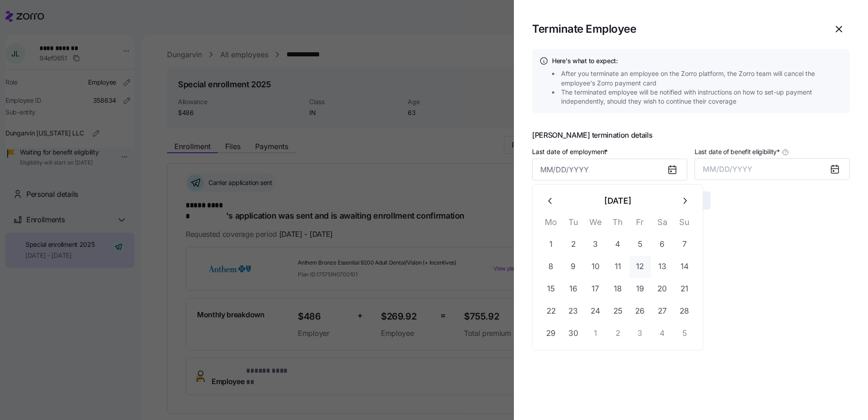 The image size is (868, 420). Describe the element at coordinates (640, 312) in the screenshot. I see `button: 26 September 2025` at that location.